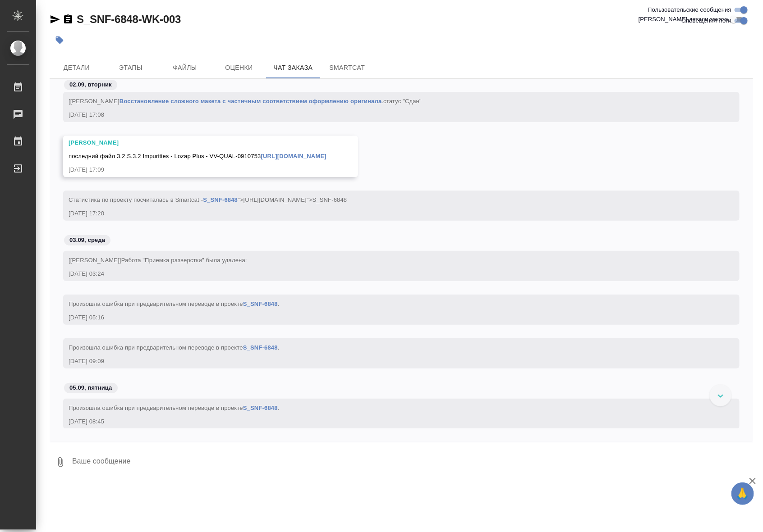 The width and height of the screenshot is (763, 532). Describe the element at coordinates (129, 19) in the screenshot. I see `a: S_SNF-6848-WK-003` at that location.